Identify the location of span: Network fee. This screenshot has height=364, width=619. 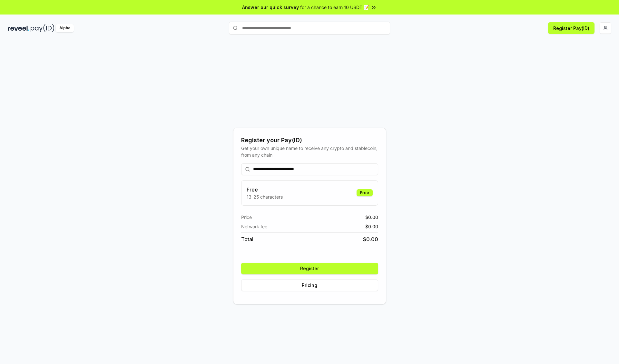
(254, 227).